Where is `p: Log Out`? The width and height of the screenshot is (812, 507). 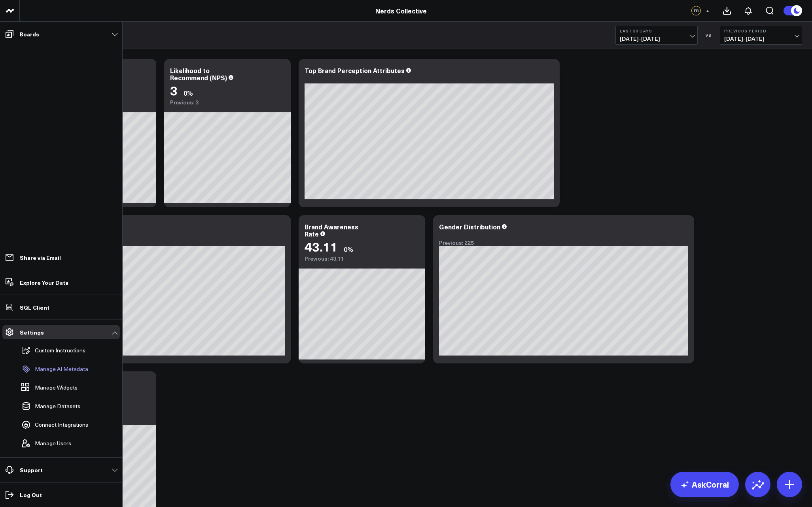 p: Log Out is located at coordinates (31, 495).